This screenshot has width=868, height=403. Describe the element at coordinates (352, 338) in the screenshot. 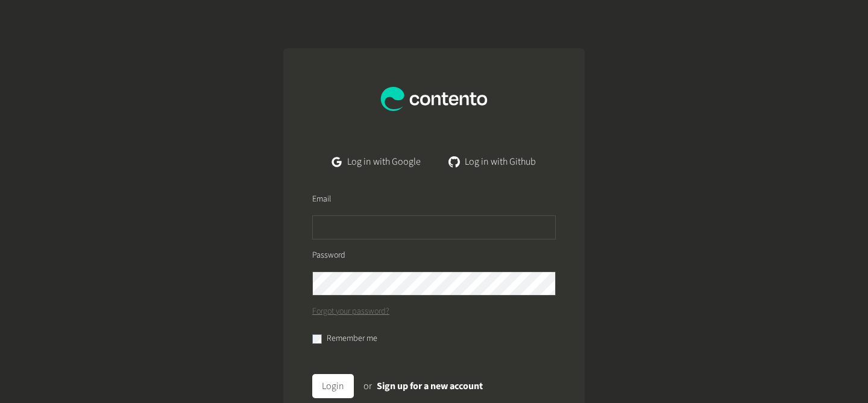

I see `label: Remember me` at that location.